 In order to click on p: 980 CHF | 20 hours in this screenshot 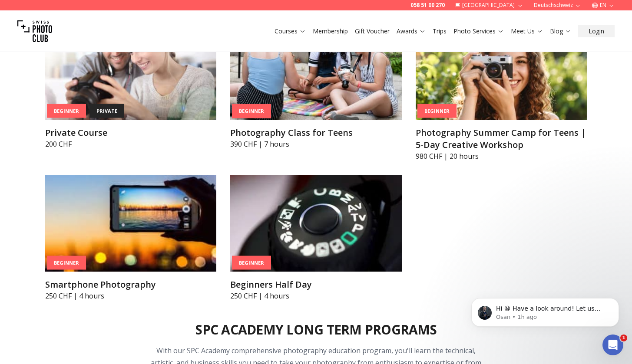, I will do `click(501, 156)`.